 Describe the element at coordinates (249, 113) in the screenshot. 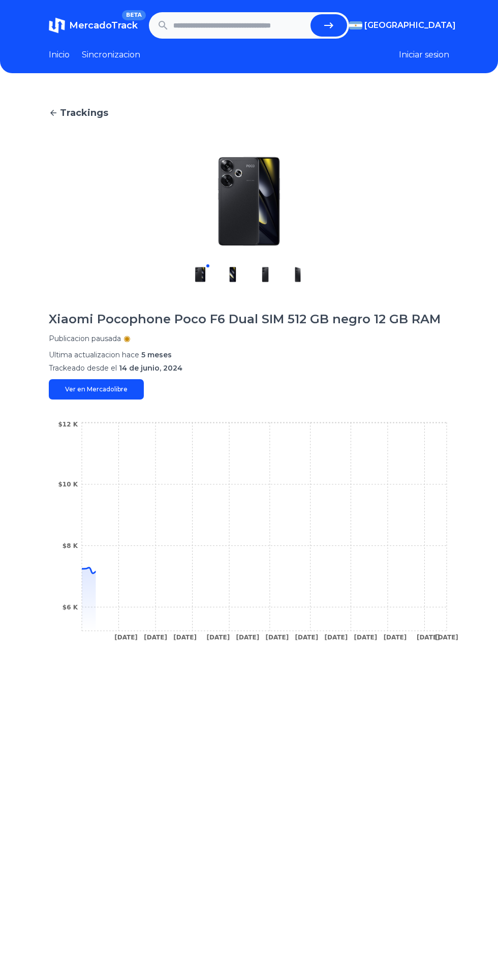

I see `a: Trackings` at that location.